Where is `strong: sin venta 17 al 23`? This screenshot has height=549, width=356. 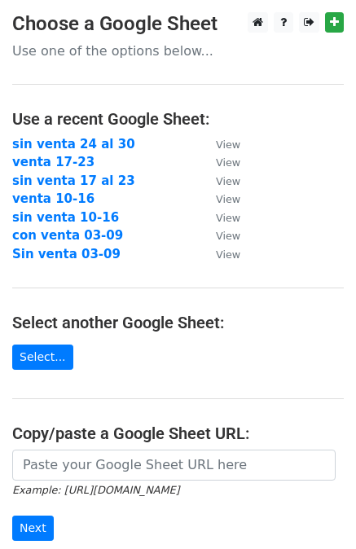 strong: sin venta 17 al 23 is located at coordinates (73, 181).